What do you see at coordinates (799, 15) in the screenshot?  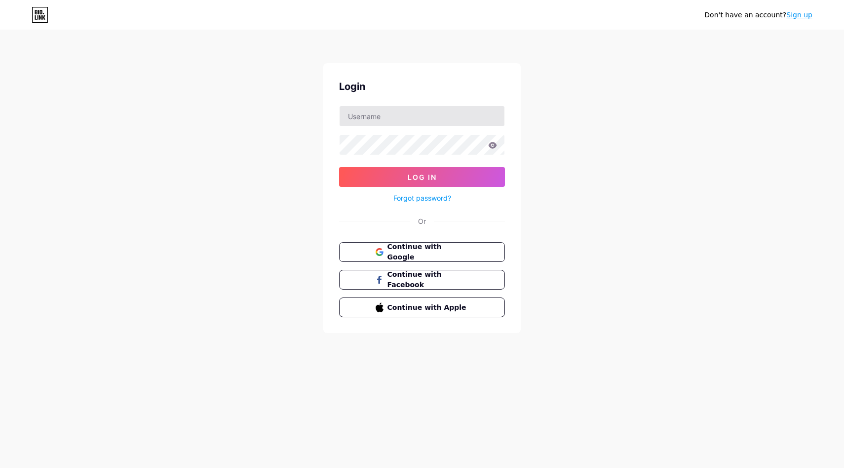 I see `a: Sign up` at bounding box center [799, 15].